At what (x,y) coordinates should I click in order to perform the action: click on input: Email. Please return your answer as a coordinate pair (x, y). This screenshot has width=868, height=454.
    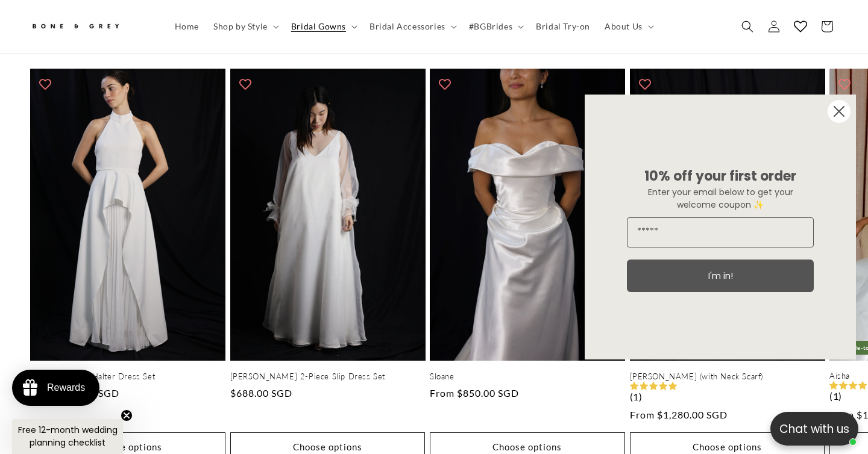
    Looking at the image, I should click on (720, 232).